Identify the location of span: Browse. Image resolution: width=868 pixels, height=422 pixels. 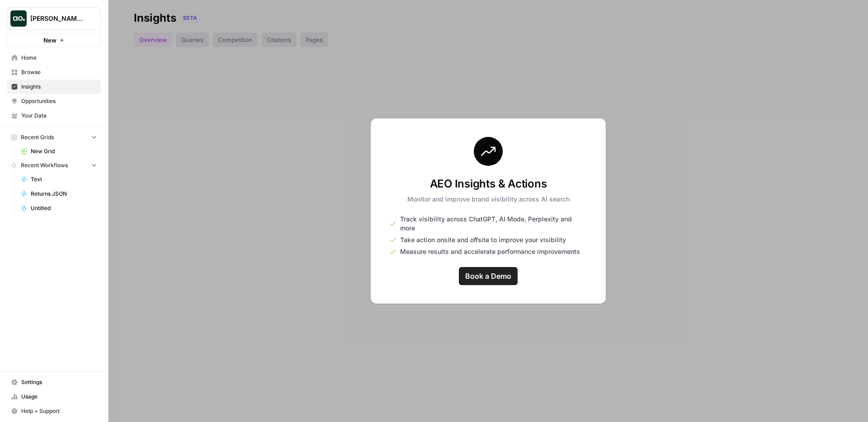
(59, 72).